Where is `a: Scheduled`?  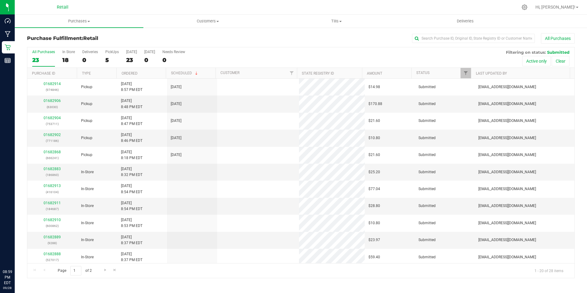
a: Scheduled is located at coordinates (185, 73).